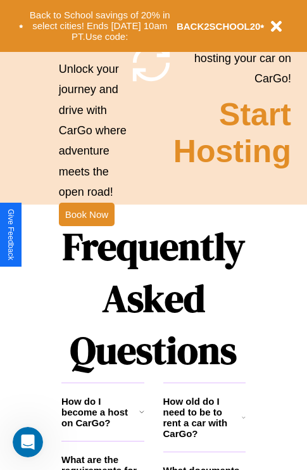  I want to click on h1: Frequently Asked Questions, so click(153, 298).